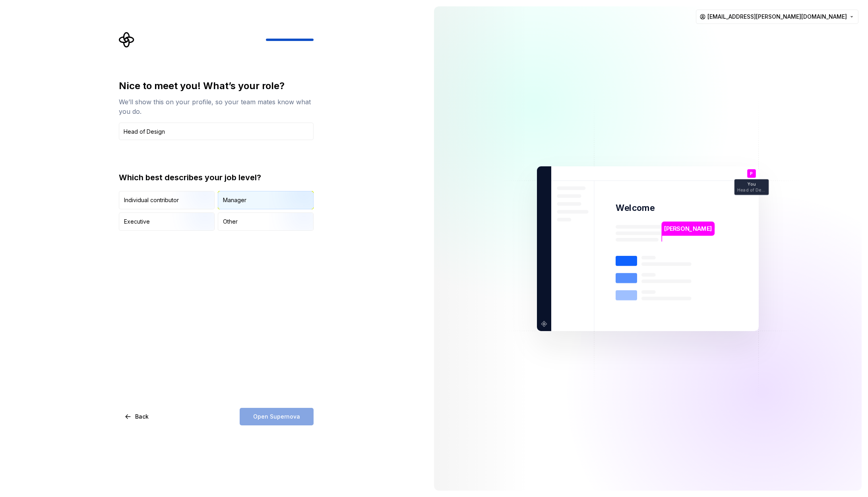  Describe the element at coordinates (636, 208) in the screenshot. I see `p: Welcome` at that location.